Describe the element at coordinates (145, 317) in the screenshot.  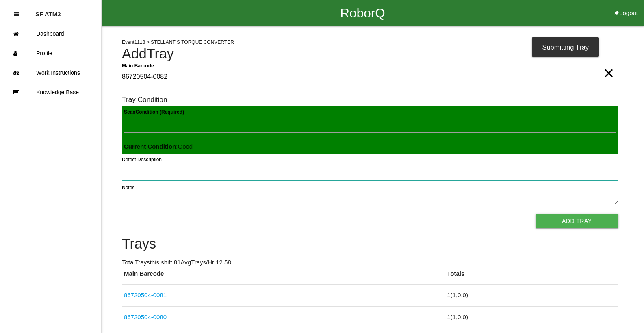
I see `a: 86720504-0080` at that location.